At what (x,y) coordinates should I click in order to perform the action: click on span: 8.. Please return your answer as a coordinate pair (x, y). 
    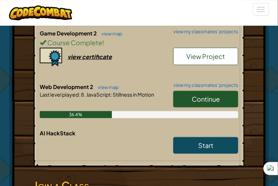
    Looking at the image, I should click on (83, 94).